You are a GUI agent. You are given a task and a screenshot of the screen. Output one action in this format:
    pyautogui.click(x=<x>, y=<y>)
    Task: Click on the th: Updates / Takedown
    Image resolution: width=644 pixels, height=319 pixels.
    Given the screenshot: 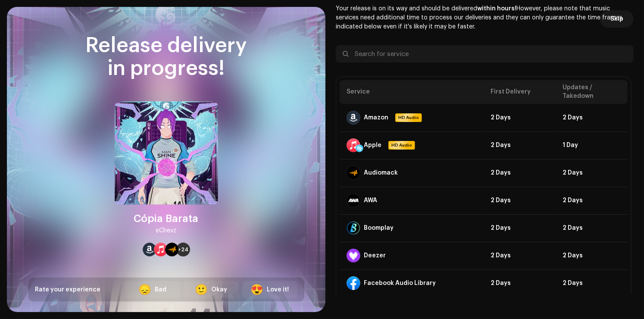 What is the action you would take?
    pyautogui.click(x=591, y=92)
    